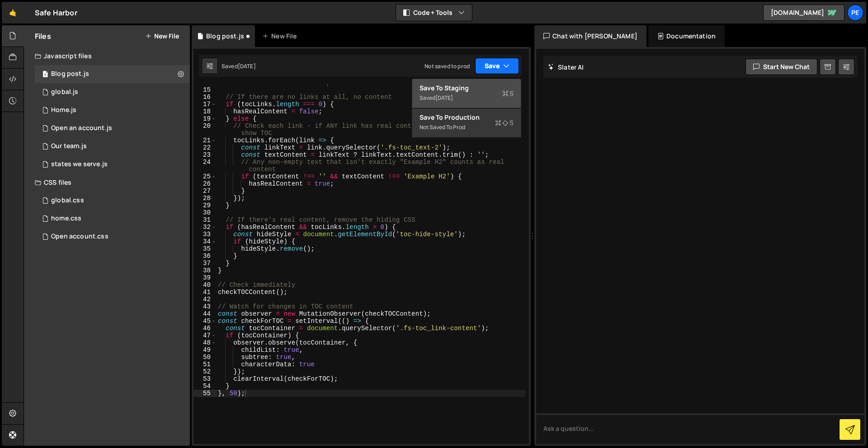 The width and height of the screenshot is (868, 448). What do you see at coordinates (204, 336) in the screenshot?
I see `div: 47` at bounding box center [204, 336].